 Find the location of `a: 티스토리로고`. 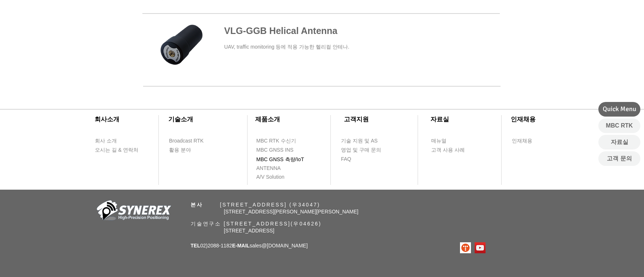

a: 티스토리로고 is located at coordinates (466, 248).